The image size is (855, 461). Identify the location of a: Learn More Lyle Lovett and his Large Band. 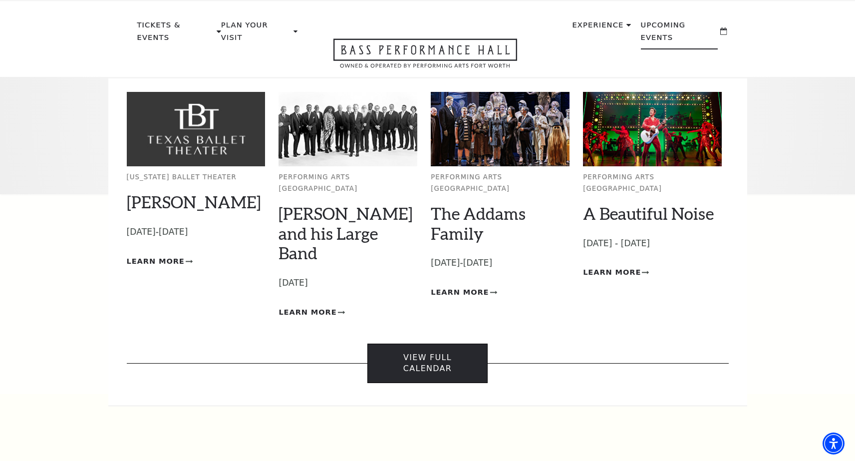
(311, 312).